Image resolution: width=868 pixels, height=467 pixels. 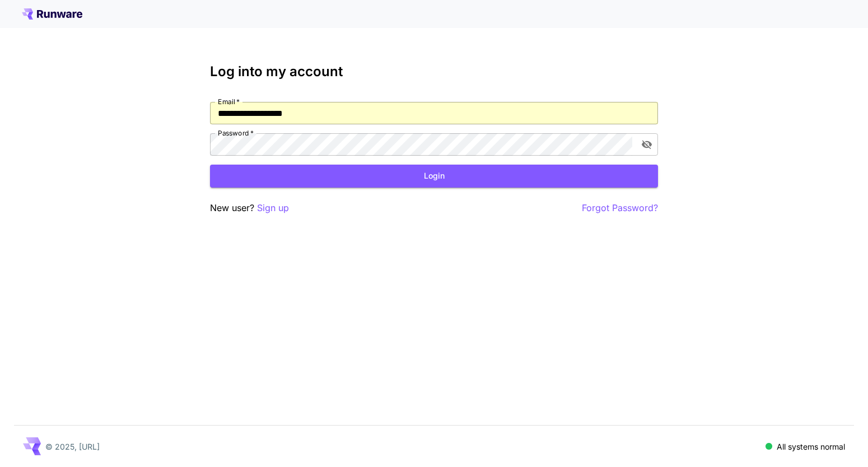 What do you see at coordinates (434, 72) in the screenshot?
I see `h3: Log into my account` at bounding box center [434, 72].